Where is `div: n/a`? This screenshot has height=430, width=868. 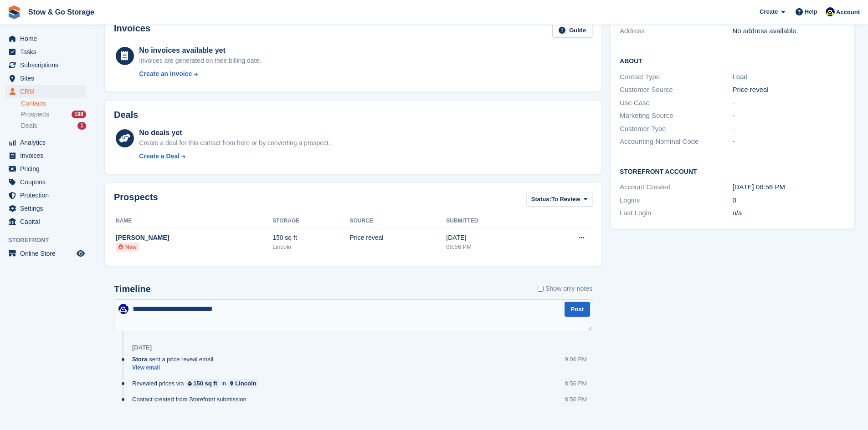
div: n/a is located at coordinates (789, 213).